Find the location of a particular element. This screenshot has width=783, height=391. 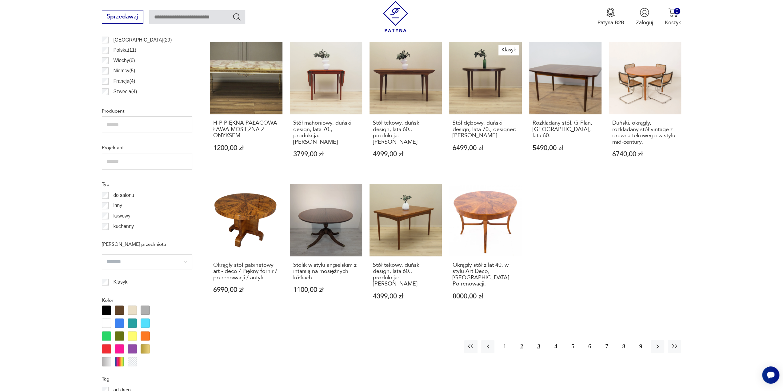

p: kuchenny is located at coordinates (123, 226).